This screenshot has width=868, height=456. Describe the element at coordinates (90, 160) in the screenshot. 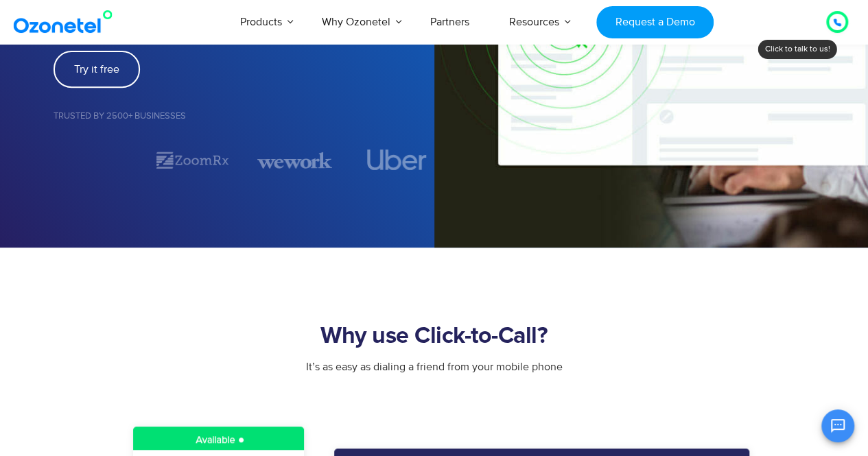

I see `div: 1 / 7` at that location.